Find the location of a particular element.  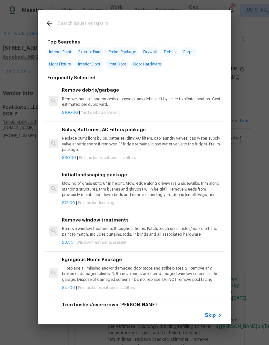

p: Mowing of grass up to 6" in height. Mow, edge along driveways & sidewalks, trim along standing st... is located at coordinates (142, 189).